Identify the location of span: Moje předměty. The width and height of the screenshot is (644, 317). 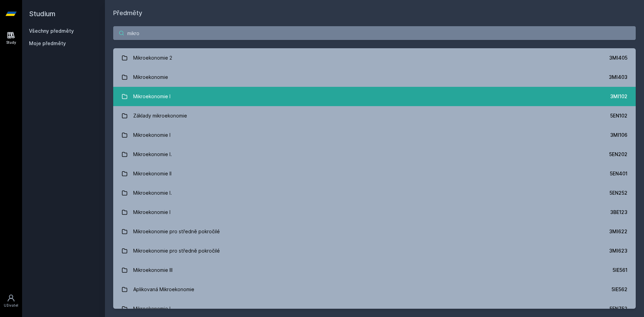
(47, 43).